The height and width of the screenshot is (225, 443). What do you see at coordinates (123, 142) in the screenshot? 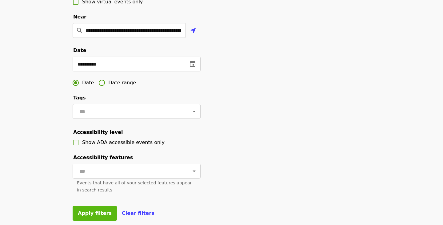
I see `span: Show ADA accessible events only` at bounding box center [123, 142].